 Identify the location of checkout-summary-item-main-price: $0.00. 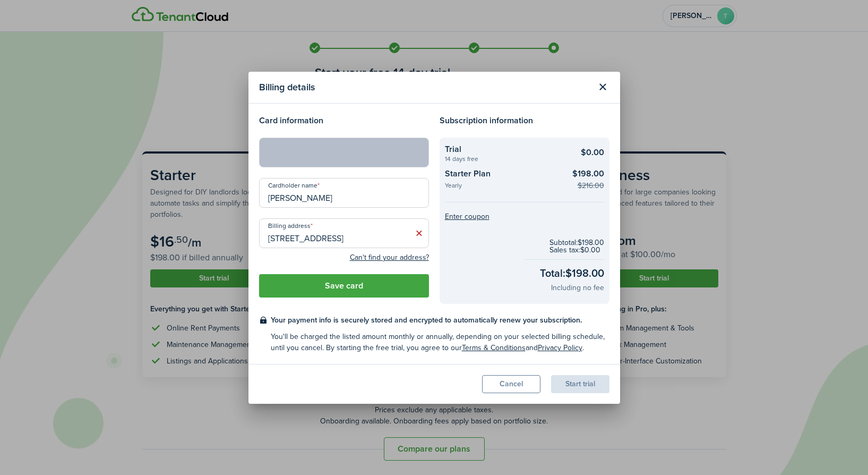
(593, 153).